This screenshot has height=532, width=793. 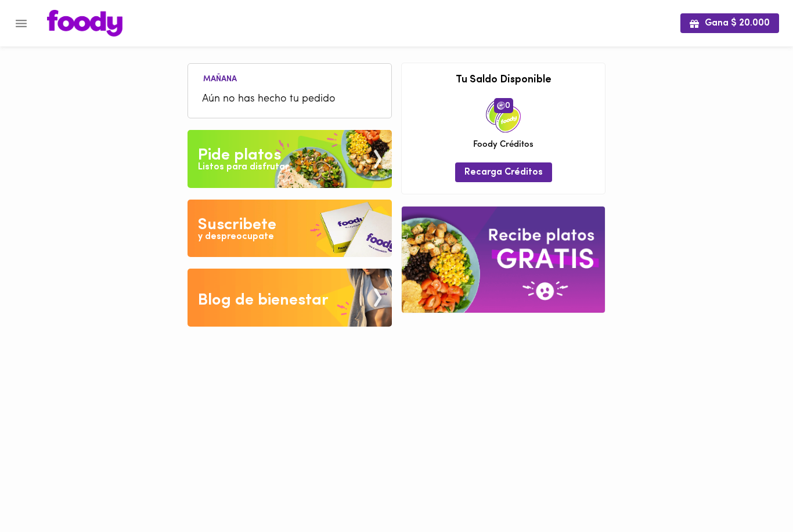 What do you see at coordinates (729, 23) in the screenshot?
I see `span: Gana $ 20.000` at bounding box center [729, 23].